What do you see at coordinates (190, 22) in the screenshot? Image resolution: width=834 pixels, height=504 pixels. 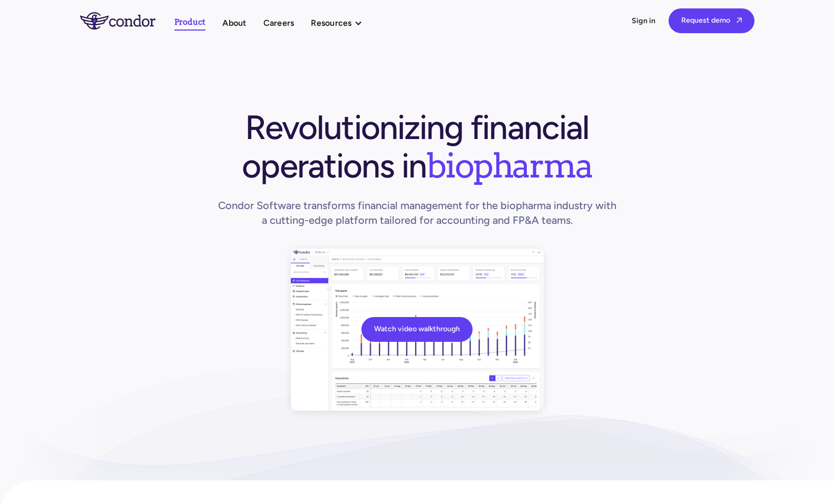 I see `a: Product` at bounding box center [190, 22].